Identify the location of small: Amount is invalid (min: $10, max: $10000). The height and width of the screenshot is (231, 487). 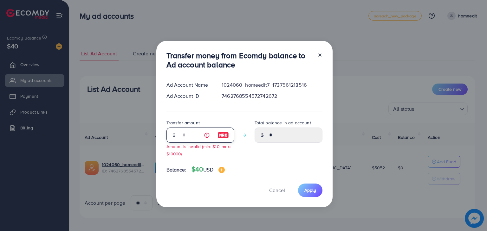
(199, 150).